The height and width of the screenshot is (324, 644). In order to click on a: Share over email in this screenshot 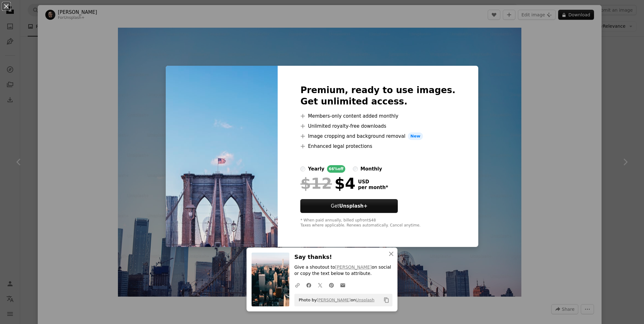, I will do `click(343, 285)`.